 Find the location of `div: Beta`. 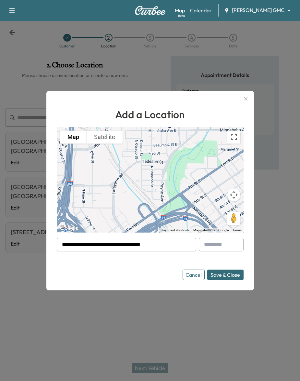

div: Beta is located at coordinates (182, 16).